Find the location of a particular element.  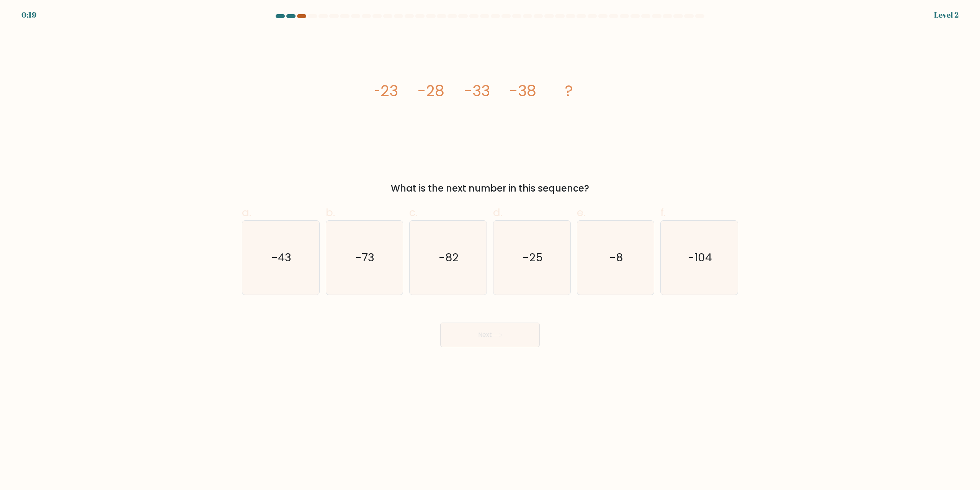

button: Next is located at coordinates (490, 335).